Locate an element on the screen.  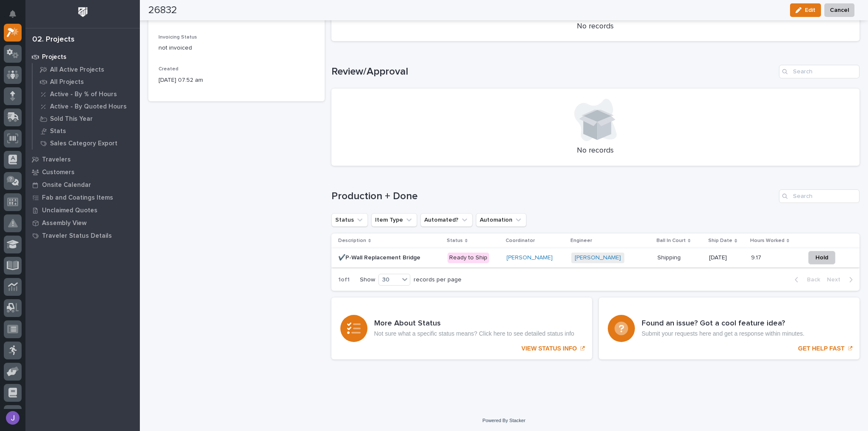
a: Customers is located at coordinates (82, 172).